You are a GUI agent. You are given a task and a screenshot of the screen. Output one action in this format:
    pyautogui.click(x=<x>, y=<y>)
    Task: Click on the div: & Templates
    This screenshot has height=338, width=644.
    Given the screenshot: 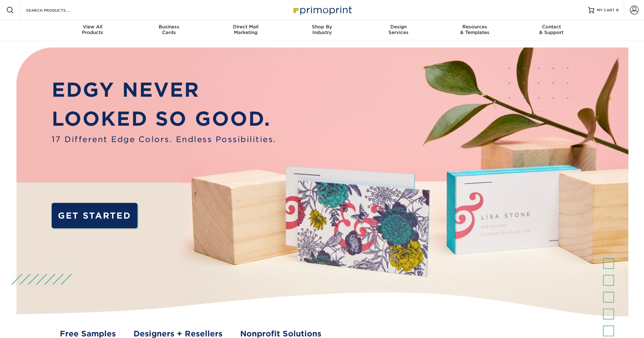 What is the action you would take?
    pyautogui.click(x=475, y=30)
    